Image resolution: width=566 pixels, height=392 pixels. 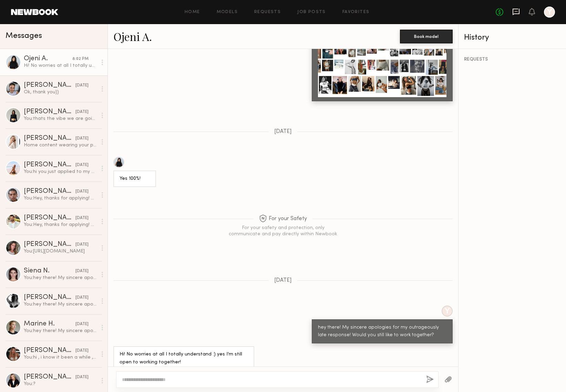 I want to click on a: Job Posts, so click(x=311, y=12).